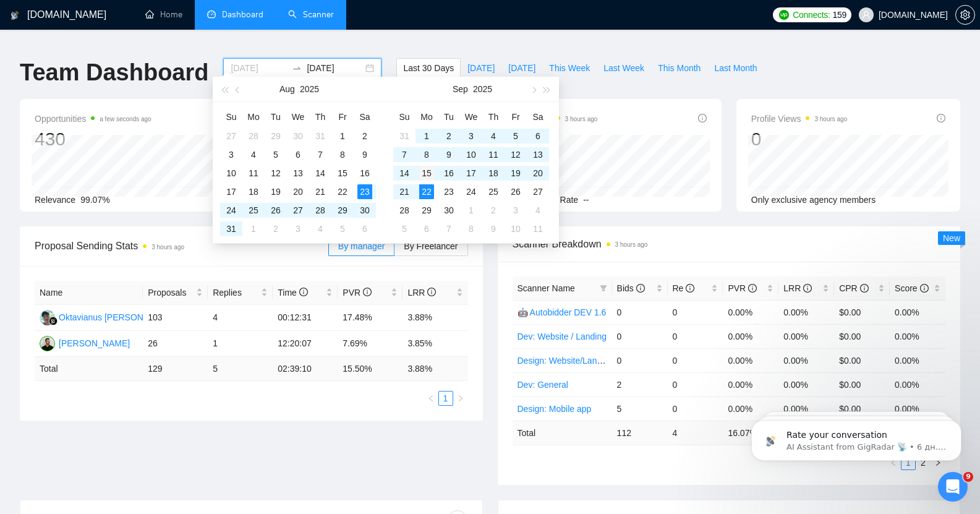 Image resolution: width=980 pixels, height=514 pixels. What do you see at coordinates (562, 312) in the screenshot?
I see `a: 🤖 Autobidder DEV 1.6` at bounding box center [562, 312].